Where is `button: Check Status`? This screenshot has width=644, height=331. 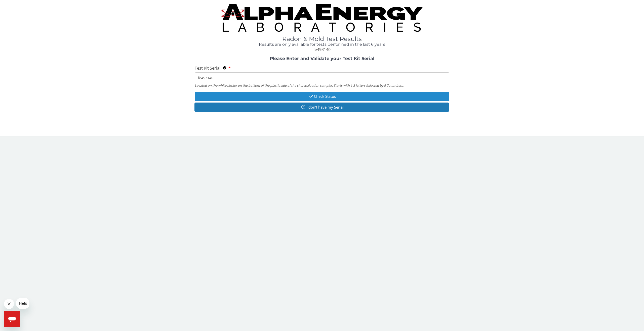 button: Check Status is located at coordinates (322, 97).